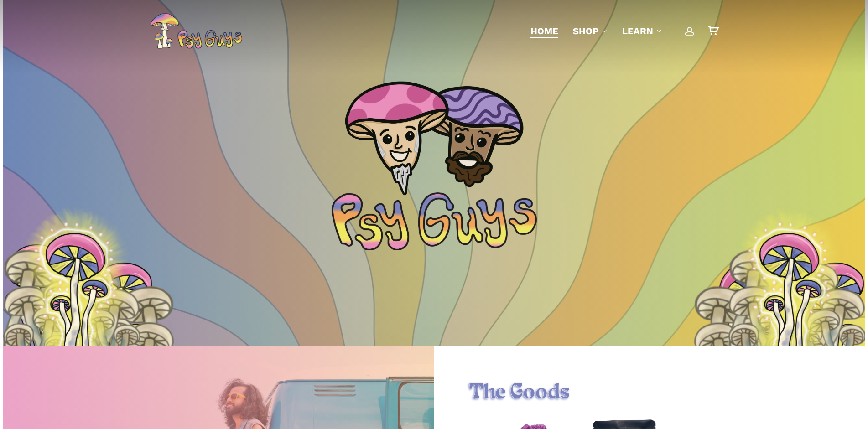 The width and height of the screenshot is (868, 429). What do you see at coordinates (545, 31) in the screenshot?
I see `span: Home` at bounding box center [545, 31].